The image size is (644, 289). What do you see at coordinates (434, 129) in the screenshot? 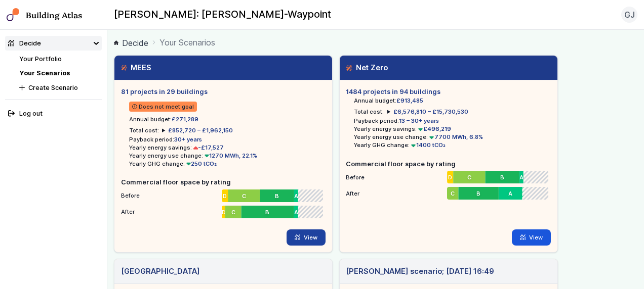
I see `span: £496,219` at bounding box center [434, 129].